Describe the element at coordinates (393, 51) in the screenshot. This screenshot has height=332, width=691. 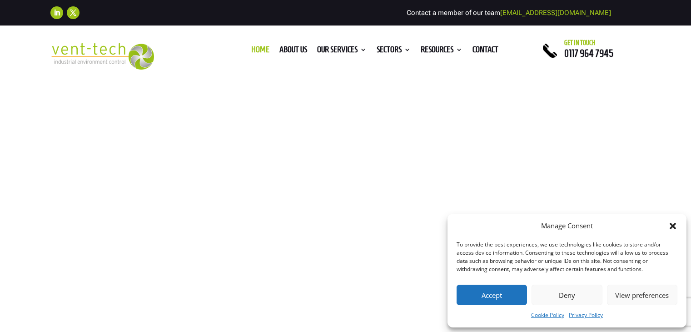
I see `a: Sectors` at that location.